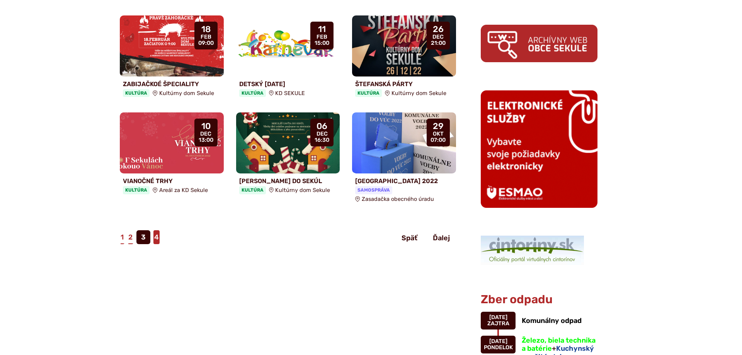  Describe the element at coordinates (374, 190) in the screenshot. I see `span: Samospráva` at that location.